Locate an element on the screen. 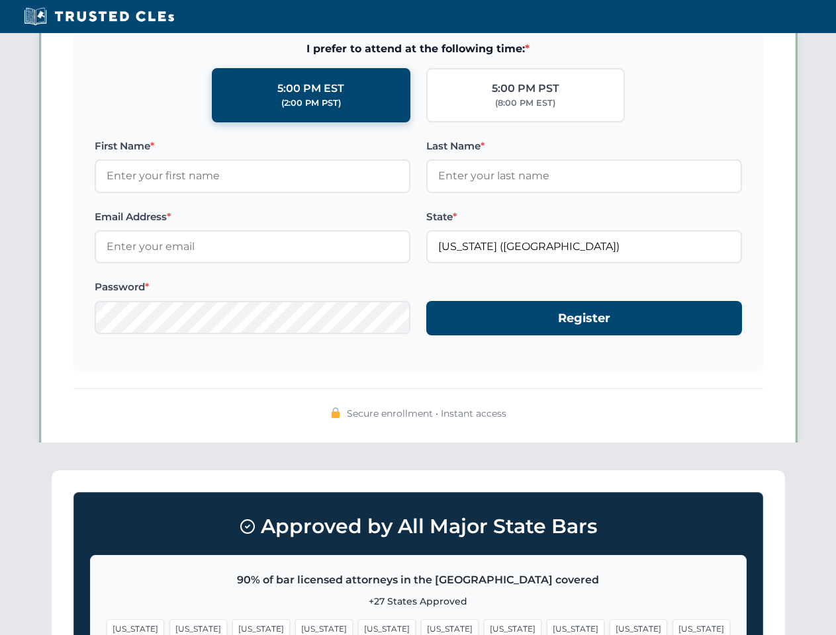 Image resolution: width=836 pixels, height=635 pixels. p: +27 States Approved is located at coordinates (418, 601).